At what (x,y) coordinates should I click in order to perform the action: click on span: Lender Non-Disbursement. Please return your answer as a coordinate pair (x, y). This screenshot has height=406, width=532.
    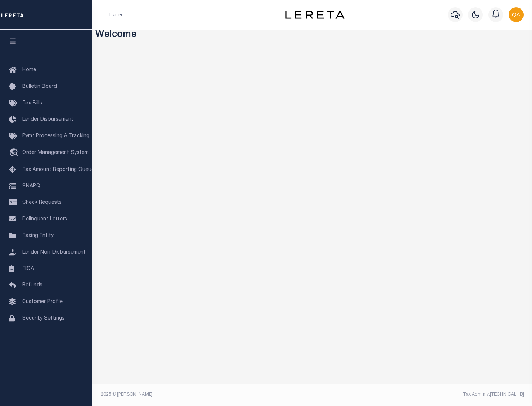
    Looking at the image, I should click on (54, 252).